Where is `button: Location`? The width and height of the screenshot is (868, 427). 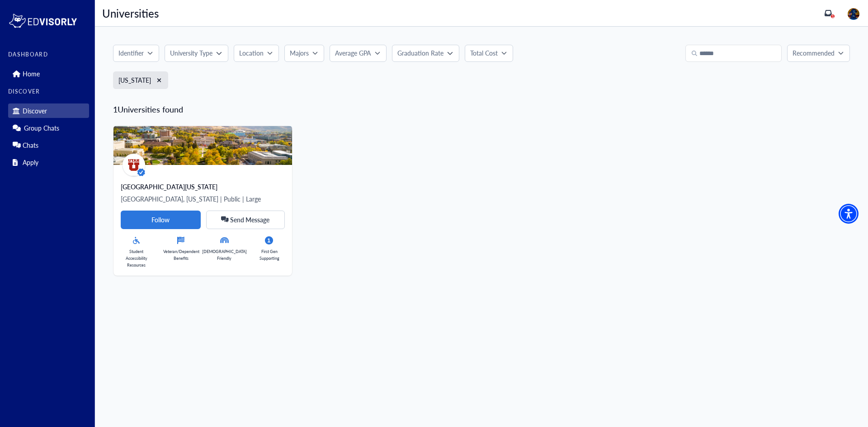
button: Location is located at coordinates (257, 53).